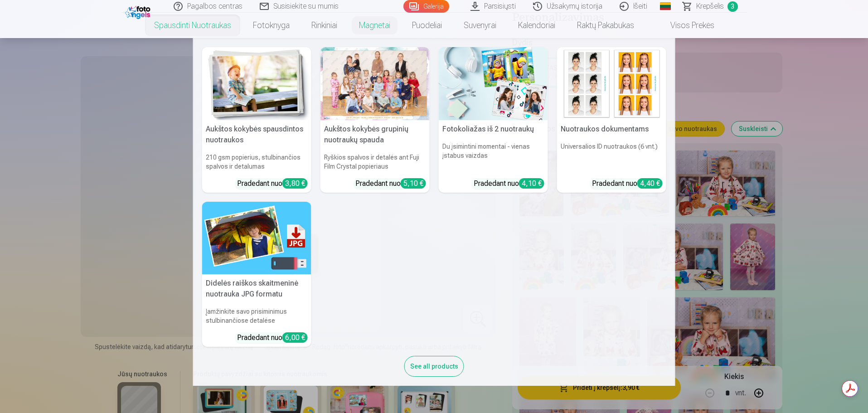 This screenshot has width=868, height=413. I want to click on img: Aukštos kokybės spausdintos nuotraukos, so click(257, 84).